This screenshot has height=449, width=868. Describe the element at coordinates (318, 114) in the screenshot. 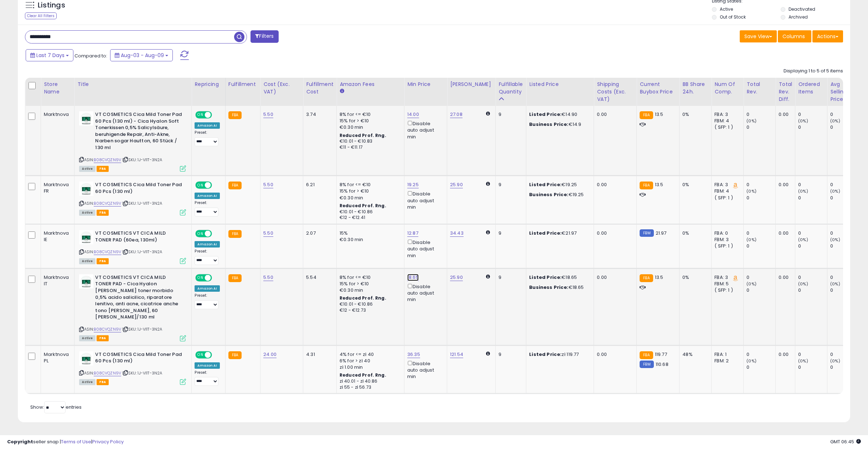

I see `div: 3.74` at that location.